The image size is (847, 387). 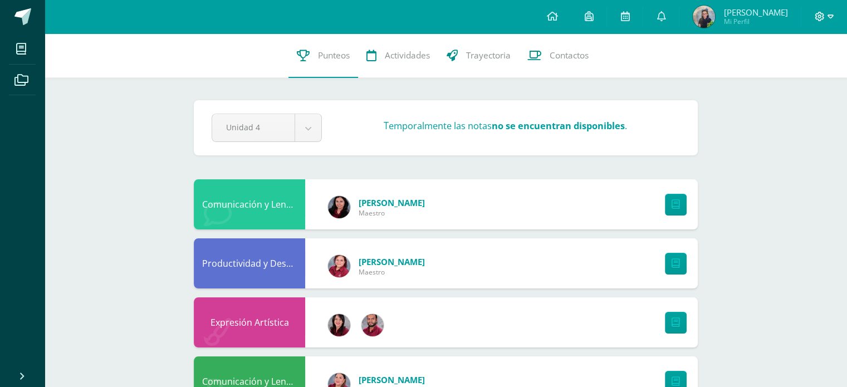 What do you see at coordinates (339, 325) in the screenshot?
I see `img: 97d0c8fa0986aa0795e6411a21920e60.png` at bounding box center [339, 325].